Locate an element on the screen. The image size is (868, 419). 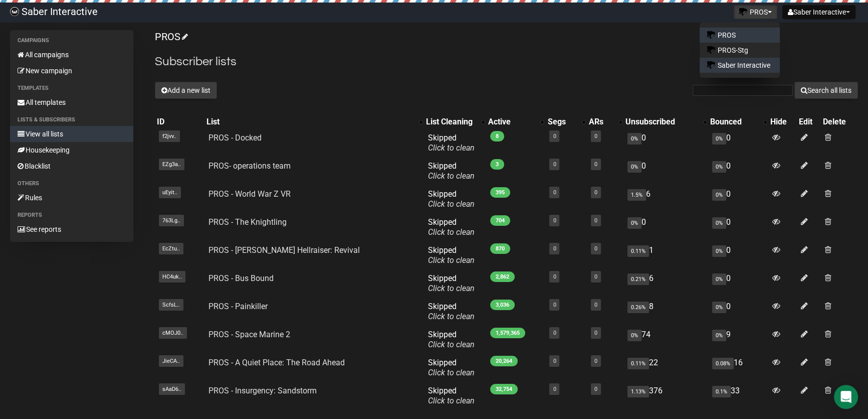
span: sAaD6.. is located at coordinates (172, 389).